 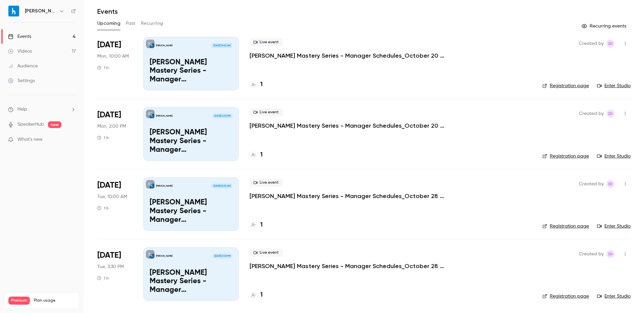 What do you see at coordinates (42, 109) in the screenshot?
I see `li: help-dropdown-opener` at bounding box center [42, 109].